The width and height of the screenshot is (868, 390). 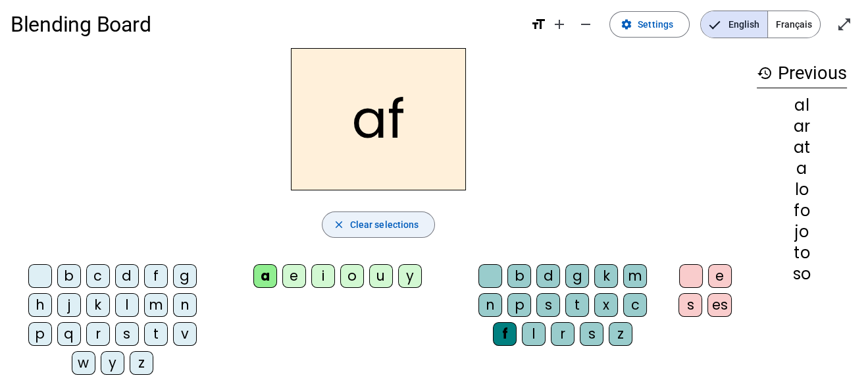 What do you see at coordinates (586, 24) in the screenshot?
I see `mat-icon: remove` at bounding box center [586, 24].